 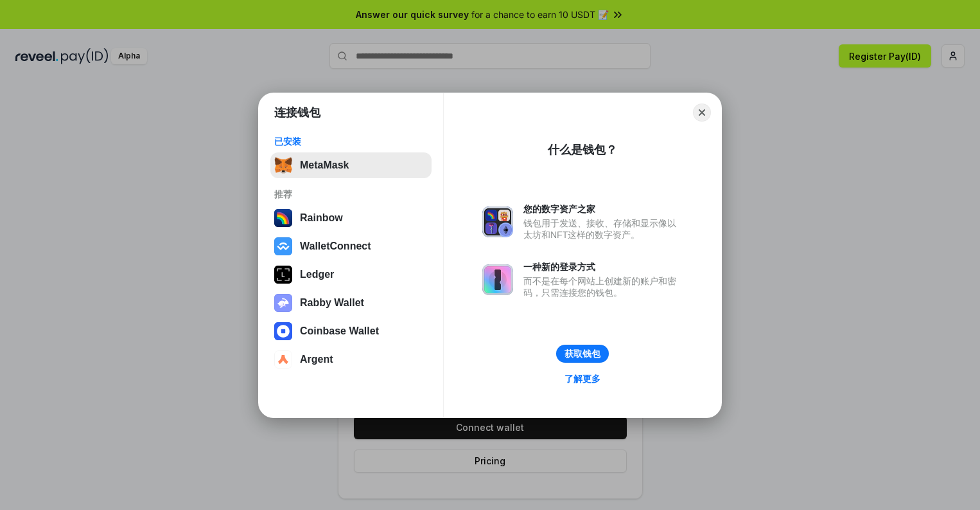 What do you see at coordinates (583, 379) in the screenshot?
I see `a: 了解更多` at bounding box center [583, 379].